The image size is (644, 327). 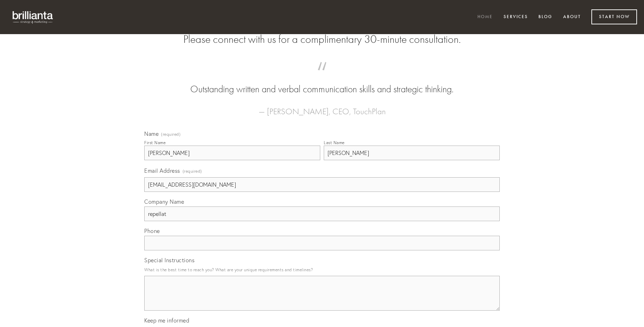 I want to click on a: Home, so click(x=485, y=17).